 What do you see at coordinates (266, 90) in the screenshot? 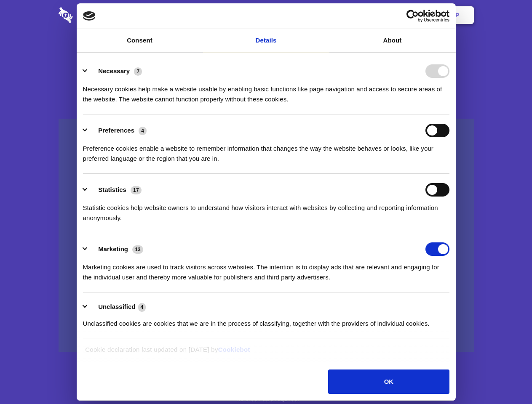
I see `h4: Auto-redaction of sensitive data, encrypted data sharing and self-destructing private chats. Shar...` at bounding box center [266, 90].